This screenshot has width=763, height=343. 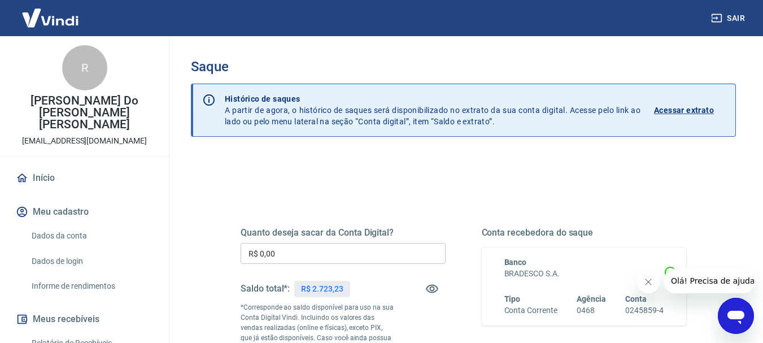 I want to click on p: A partir de agora, o histórico de saques será disponibilizado no extrato da sua conta digital. Ac..., so click(x=432, y=110).